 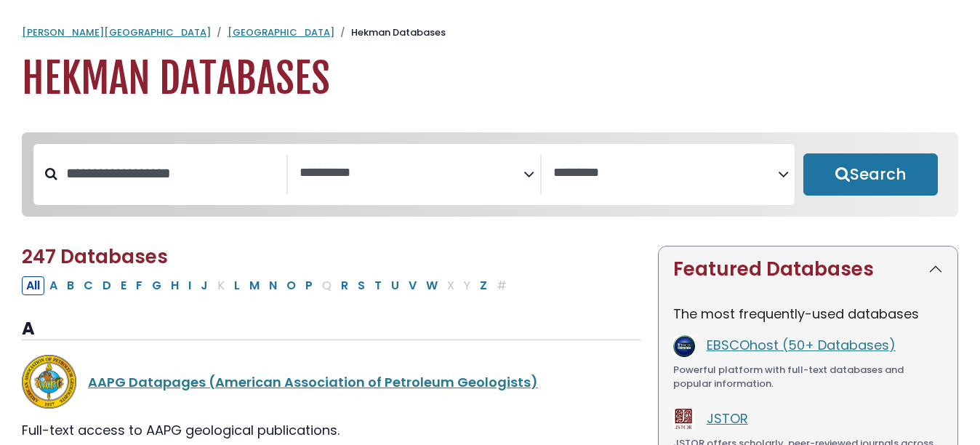 I want to click on button: Filter Results H, so click(x=175, y=286).